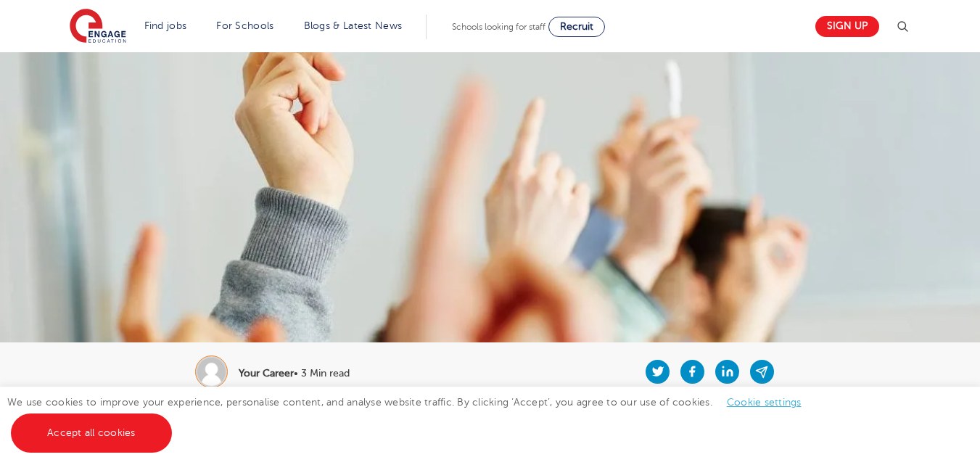 The height and width of the screenshot is (465, 980). I want to click on b: Your Career, so click(266, 373).